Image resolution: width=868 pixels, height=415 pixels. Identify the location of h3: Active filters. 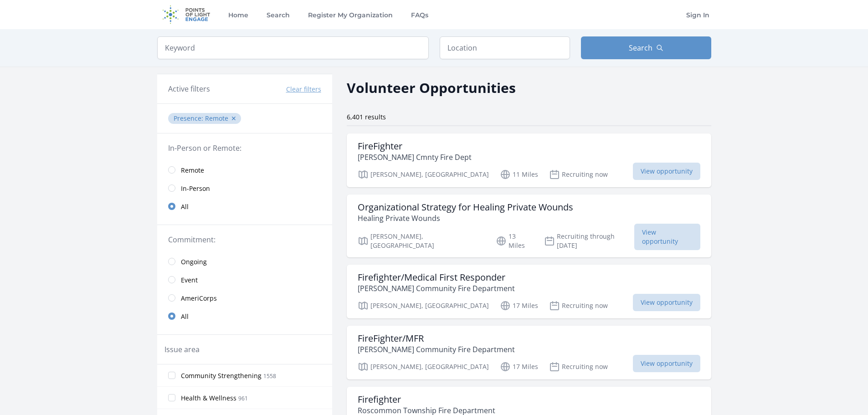
(189, 89).